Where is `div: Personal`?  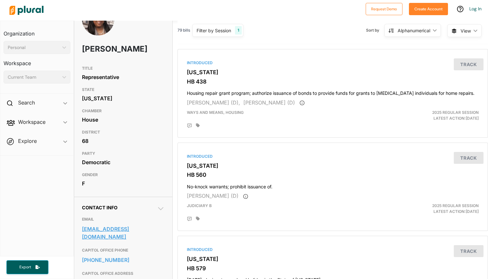 div: Personal is located at coordinates (34, 47).